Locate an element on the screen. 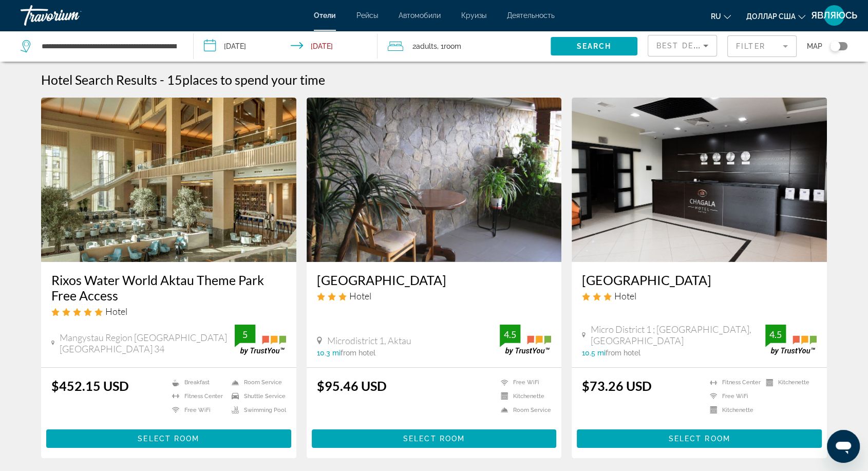 The image size is (868, 471). a: Автомобили is located at coordinates (420, 16).